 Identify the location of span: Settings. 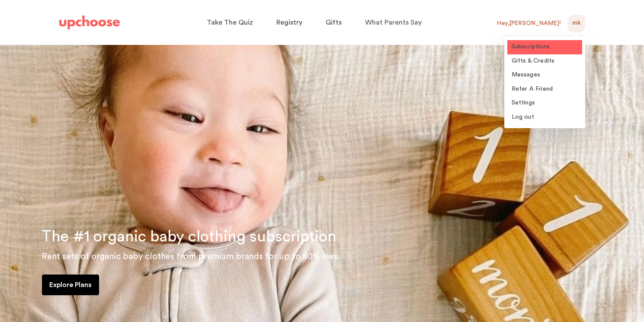
(523, 103).